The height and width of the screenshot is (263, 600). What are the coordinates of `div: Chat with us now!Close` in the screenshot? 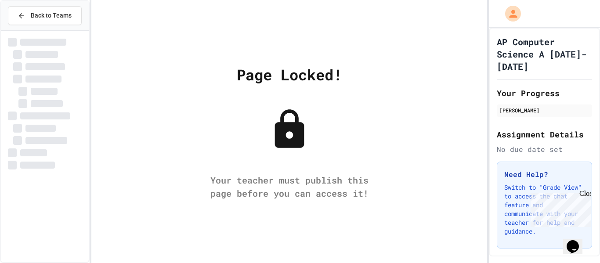 It's located at (32, 29).